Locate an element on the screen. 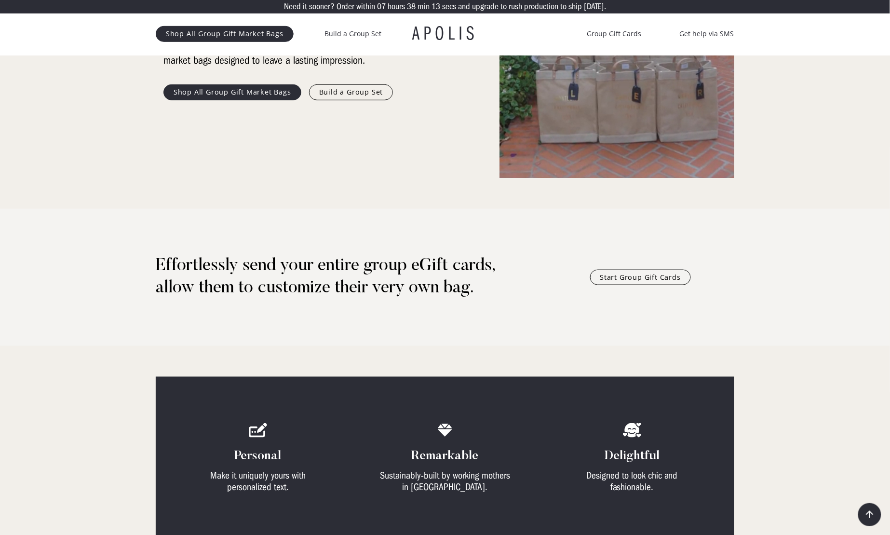  p: secs is located at coordinates (449, 7).